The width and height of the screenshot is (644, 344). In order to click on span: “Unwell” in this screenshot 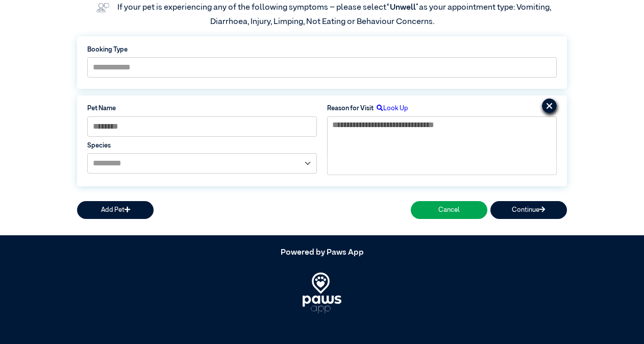, I will do `click(402, 8)`.